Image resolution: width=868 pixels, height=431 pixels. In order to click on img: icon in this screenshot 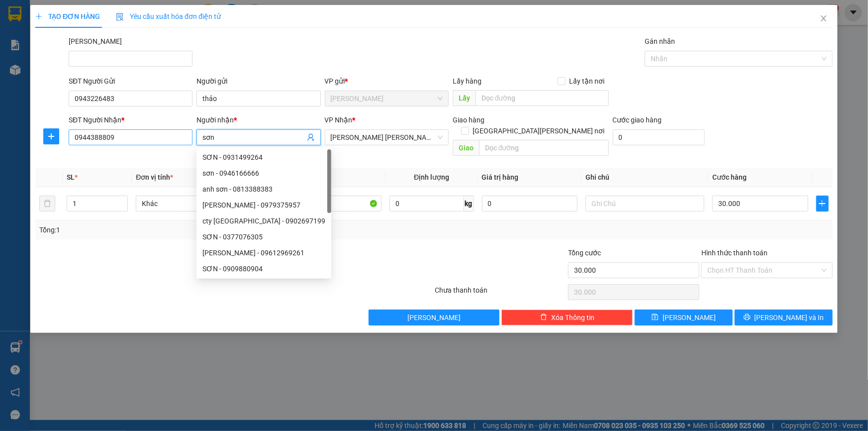, I will do `click(120, 17)`.